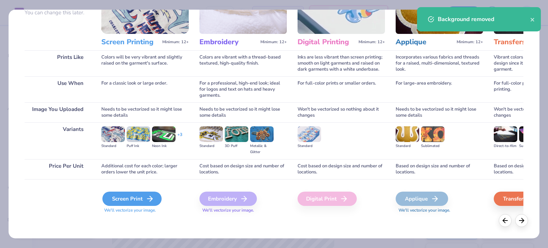 The height and width of the screenshot is (248, 548). Describe the element at coordinates (433, 134) in the screenshot. I see `img: Sublimated` at that location.